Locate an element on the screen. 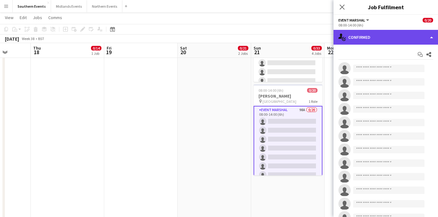 The width and height of the screenshot is (438, 217). span: Fri is located at coordinates (109, 48).